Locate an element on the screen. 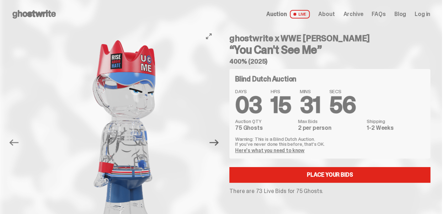  dt: Auction QTY is located at coordinates (264, 121).